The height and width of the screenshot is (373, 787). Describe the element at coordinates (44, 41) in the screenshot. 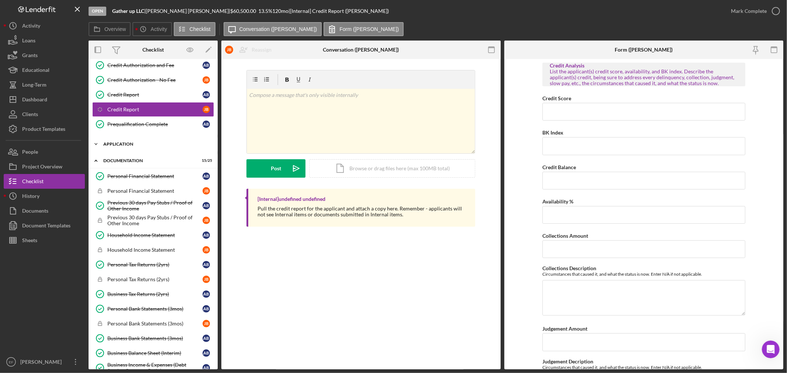

I see `button: Loans` at that location.